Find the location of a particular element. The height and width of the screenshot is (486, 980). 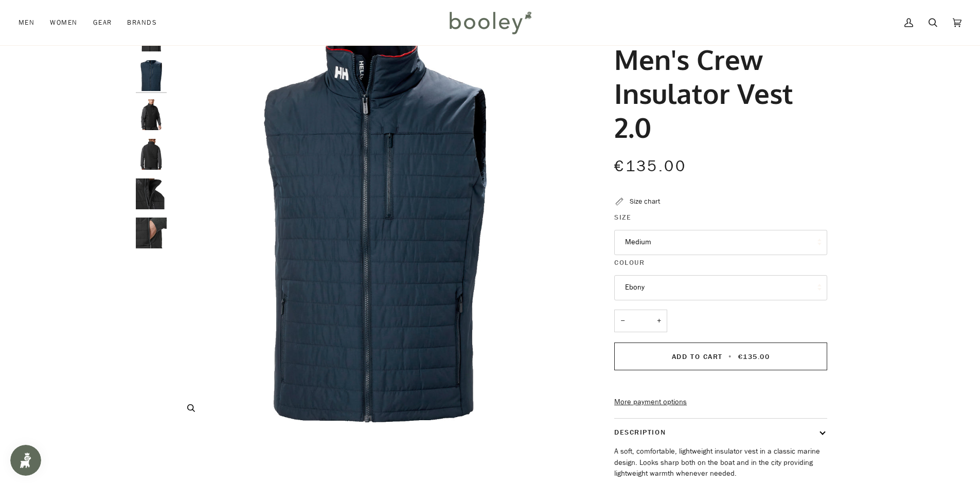

button: Description is located at coordinates (721, 432).